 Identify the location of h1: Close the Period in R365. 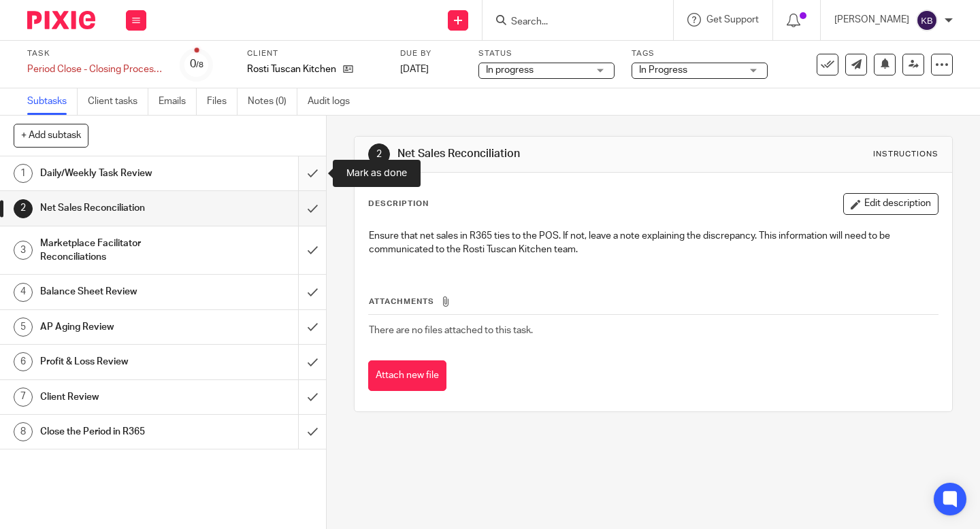
(122, 432).